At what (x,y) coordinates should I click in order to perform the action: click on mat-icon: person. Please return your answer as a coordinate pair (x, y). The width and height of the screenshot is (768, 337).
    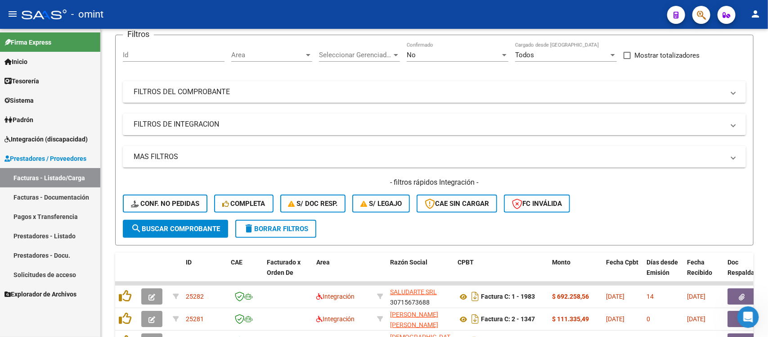
    Looking at the image, I should click on (756, 14).